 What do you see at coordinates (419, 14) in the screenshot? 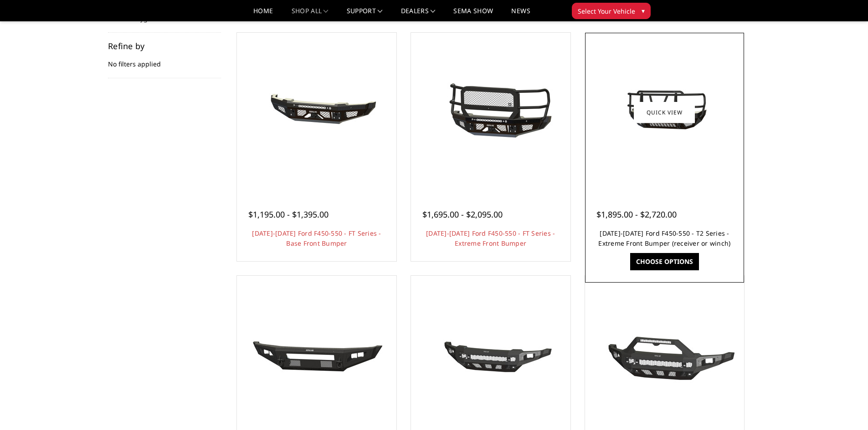
I see `a: Dealers` at bounding box center [419, 14].